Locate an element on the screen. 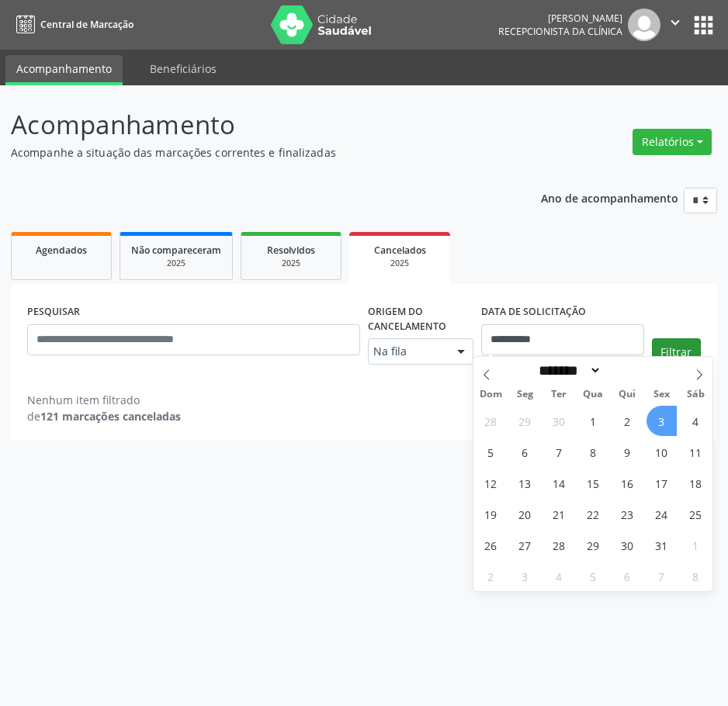 Image resolution: width=728 pixels, height=706 pixels. span: Resolvidos is located at coordinates (291, 250).